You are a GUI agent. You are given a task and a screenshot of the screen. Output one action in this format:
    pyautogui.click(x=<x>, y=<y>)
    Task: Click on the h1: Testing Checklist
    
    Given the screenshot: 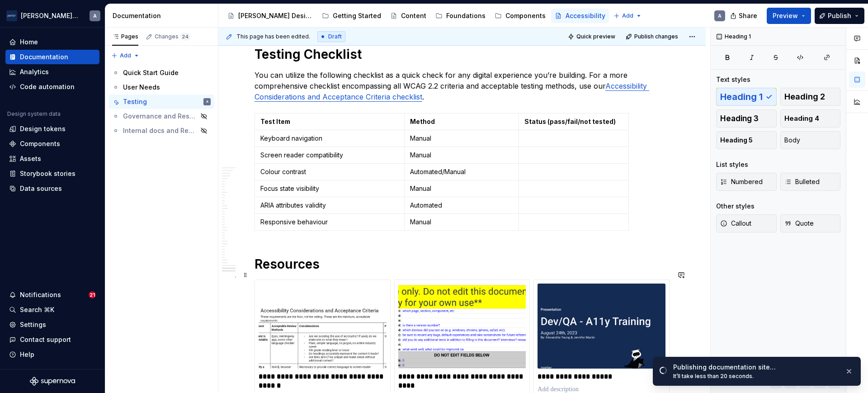 What is the action you would take?
    pyautogui.click(x=462, y=54)
    